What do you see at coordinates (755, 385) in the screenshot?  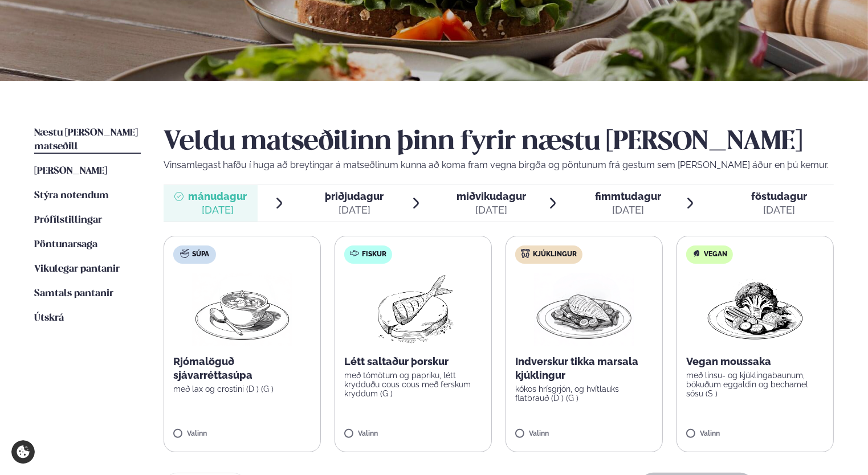 I see `p: með linsu- og kjúklingabaunum, bökuðum eggaldin og bechamel sósu (S )` at bounding box center [755, 385].